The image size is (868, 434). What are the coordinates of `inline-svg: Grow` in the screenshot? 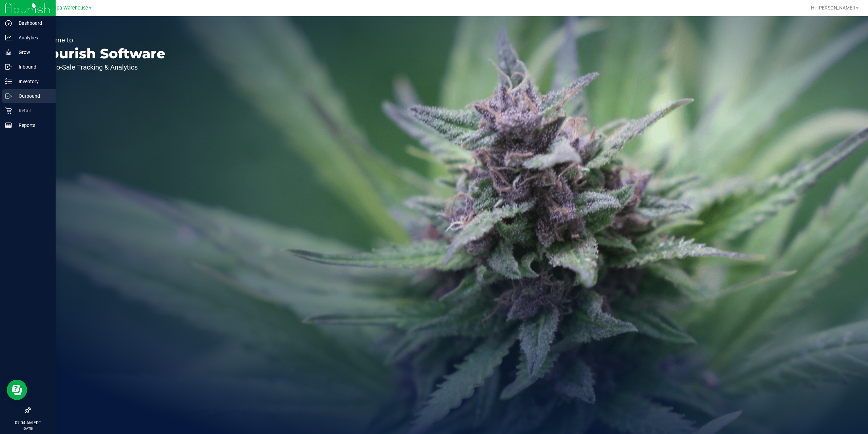 It's located at (8, 52).